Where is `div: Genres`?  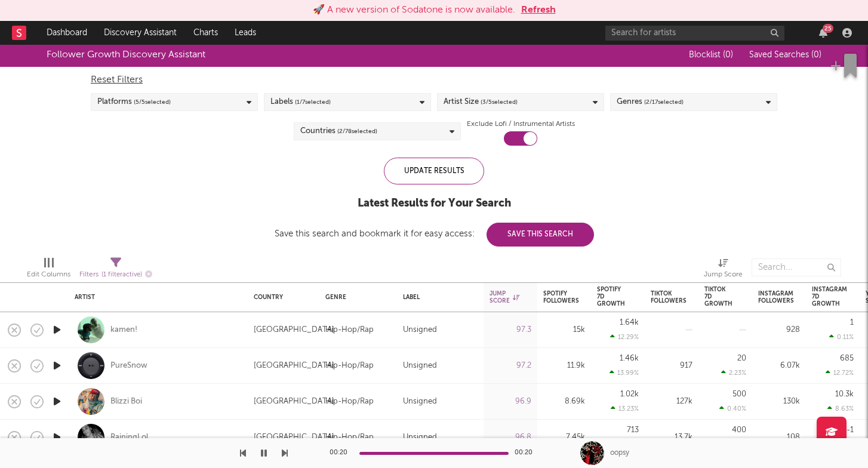 div: Genres is located at coordinates (650, 102).